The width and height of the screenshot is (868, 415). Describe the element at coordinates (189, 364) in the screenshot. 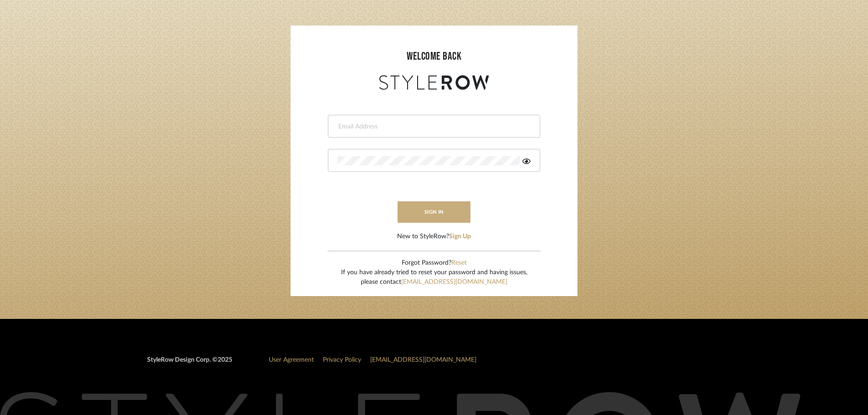

I see `div: StyleRow Design Corp. ©2025` at that location.